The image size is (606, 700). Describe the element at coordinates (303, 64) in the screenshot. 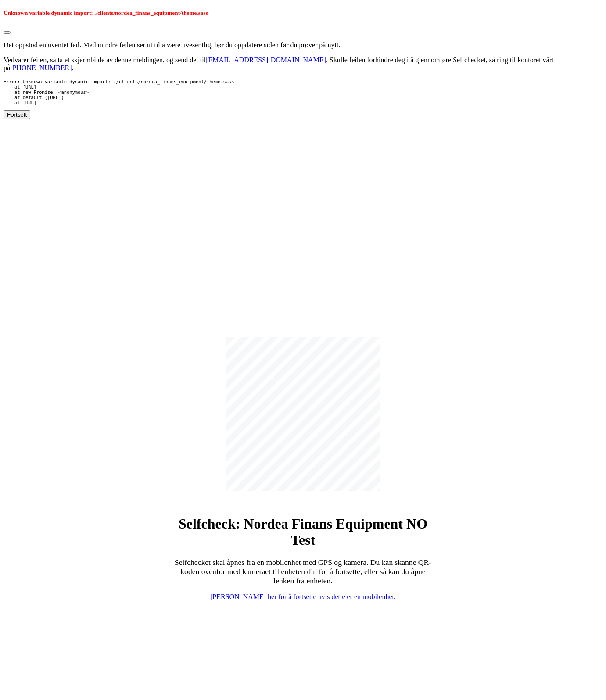

I see `p: Vedvarer feilen, så ta et skjermbilde av denne meldingen, og send det til . Skulle feilen forhind...` at that location.